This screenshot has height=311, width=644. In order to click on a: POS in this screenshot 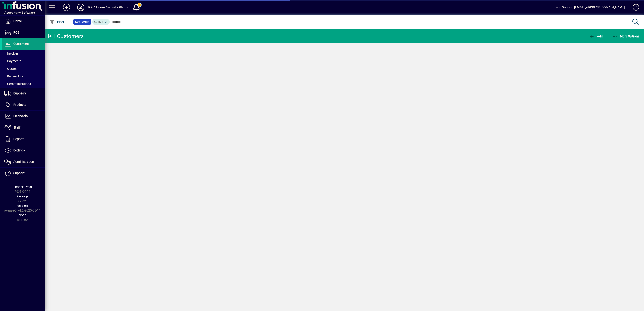, I will do `click(23, 33)`.